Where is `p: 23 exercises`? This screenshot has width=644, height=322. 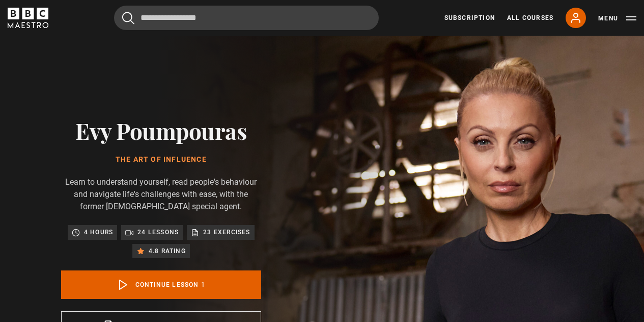 p: 23 exercises is located at coordinates (226, 232).